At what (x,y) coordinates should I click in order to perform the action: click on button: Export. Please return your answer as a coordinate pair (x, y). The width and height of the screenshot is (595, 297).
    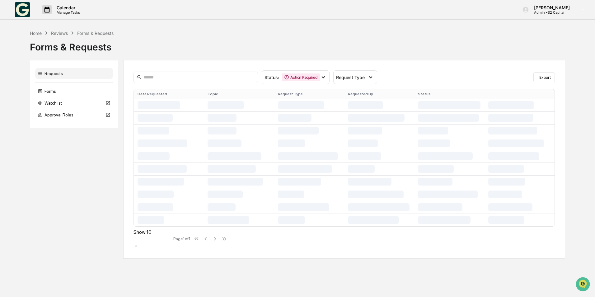
    Looking at the image, I should click on (544, 77).